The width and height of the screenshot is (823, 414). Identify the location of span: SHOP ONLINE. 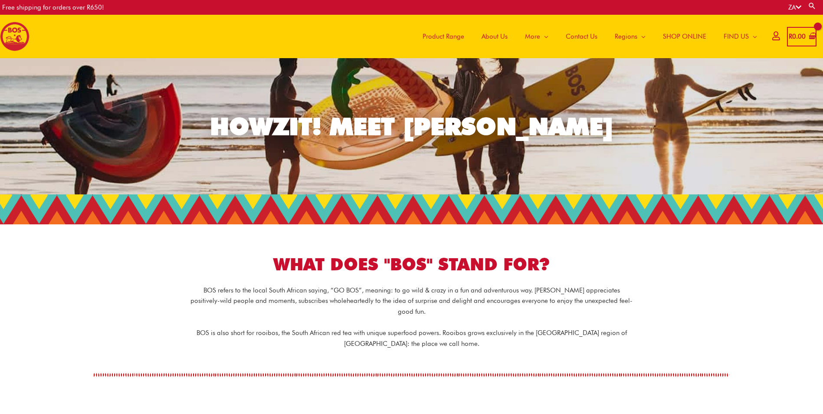
(685, 36).